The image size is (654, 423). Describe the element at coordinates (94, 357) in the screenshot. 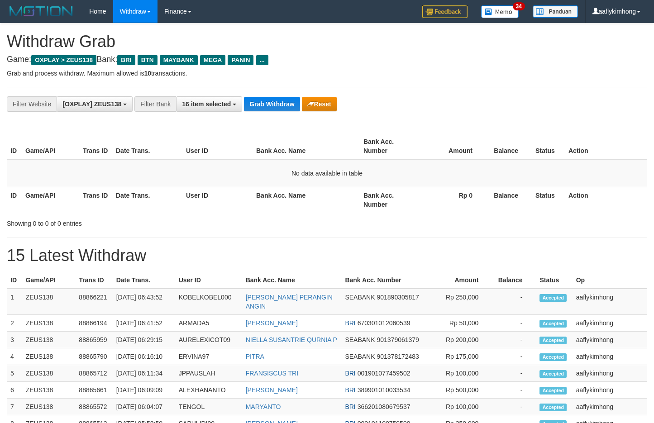

I see `td: 88865790` at that location.